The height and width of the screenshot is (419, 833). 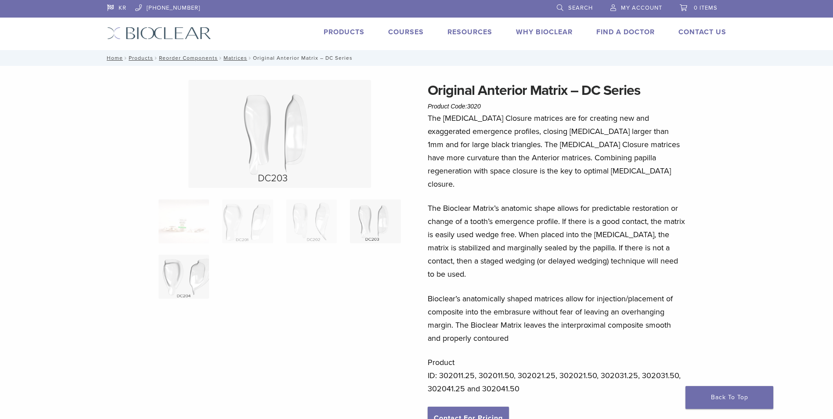 I want to click on span: 0 items, so click(x=705, y=8).